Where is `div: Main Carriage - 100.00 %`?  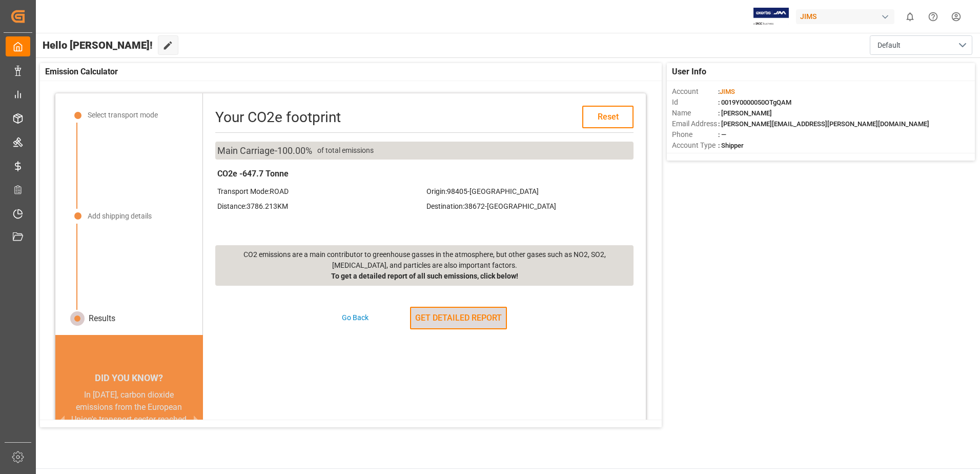
div: Main Carriage - 100.00 % is located at coordinates (265, 150).